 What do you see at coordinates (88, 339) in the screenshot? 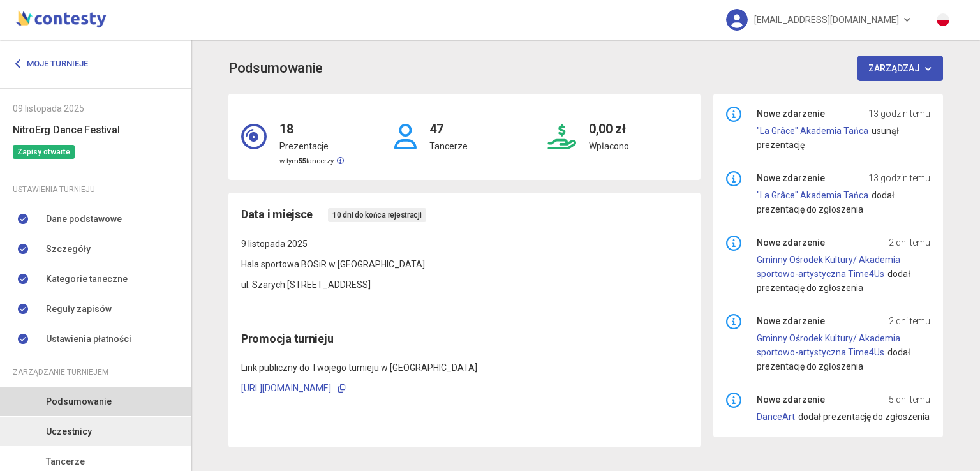
I see `span: Ustawienia płatności` at bounding box center [88, 339].